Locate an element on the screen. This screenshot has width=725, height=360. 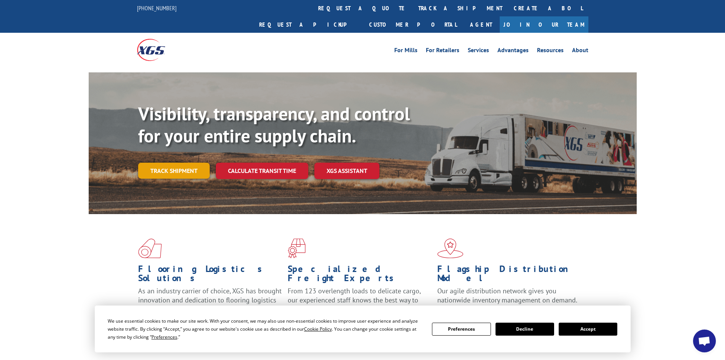
span: Our agile distribution network gives you nationwide inventory management on demand. is located at coordinates (508, 295).